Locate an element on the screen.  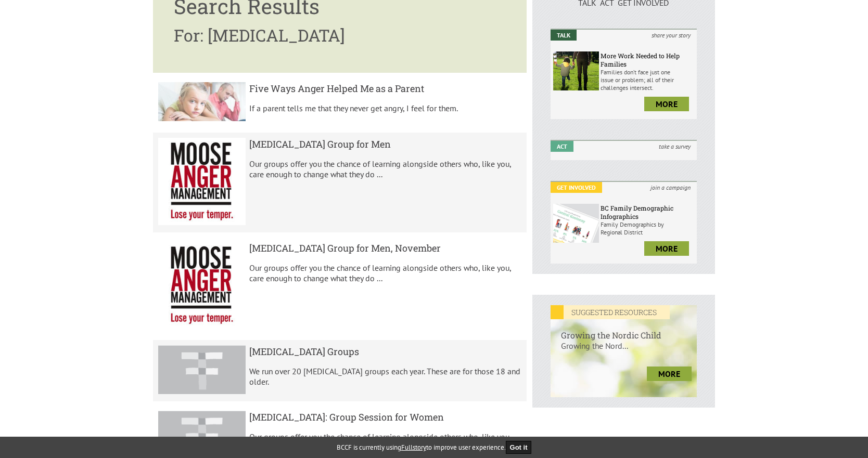
p: If a parent tells me that they never get angry, I feel for them. is located at coordinates (386, 108).